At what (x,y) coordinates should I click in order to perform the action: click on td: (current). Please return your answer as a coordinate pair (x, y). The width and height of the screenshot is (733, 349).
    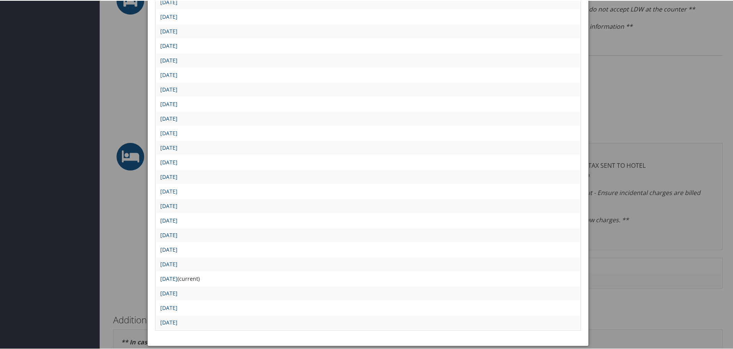
    Looking at the image, I should click on (368, 278).